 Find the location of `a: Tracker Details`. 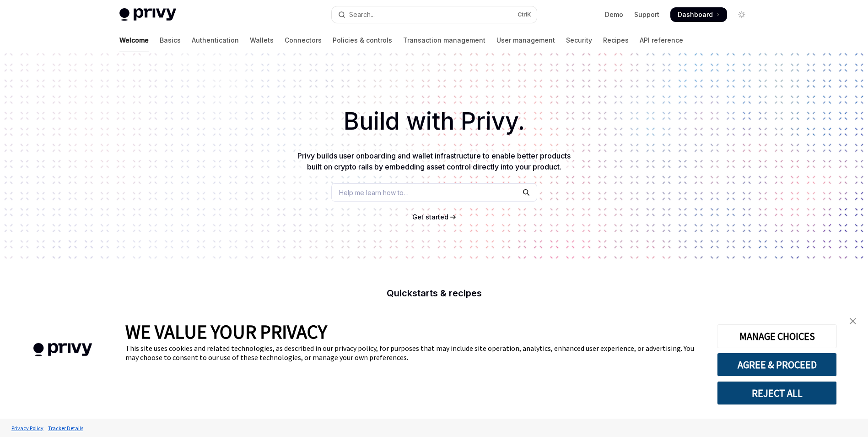

a: Tracker Details is located at coordinates (66, 428).